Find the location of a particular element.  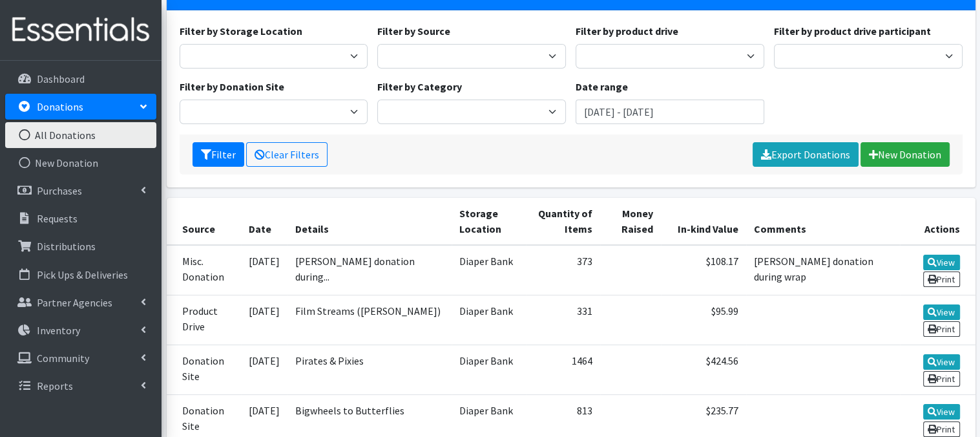

td: Misc. Donation is located at coordinates (204, 270).